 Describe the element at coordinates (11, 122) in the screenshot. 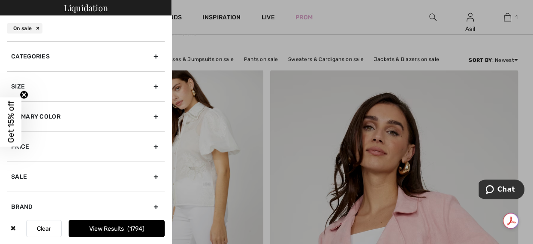

I see `span: Get 15% off` at that location.